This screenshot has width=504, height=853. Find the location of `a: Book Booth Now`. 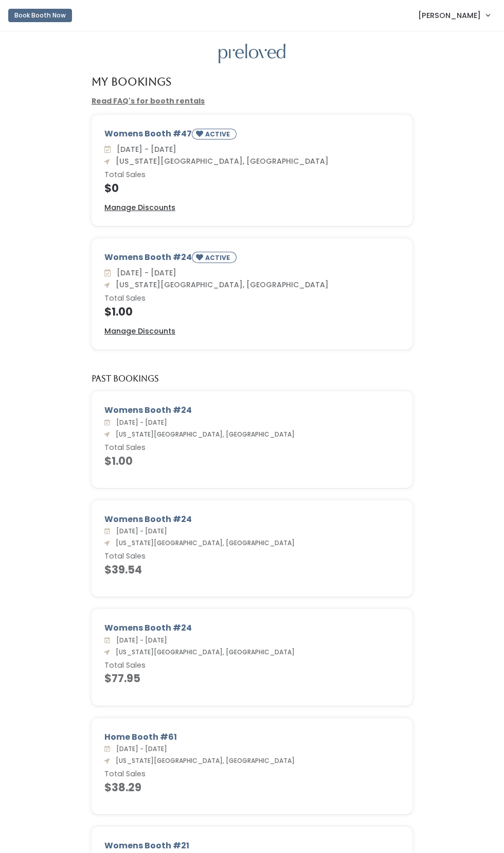

a: Book Booth Now is located at coordinates (40, 15).